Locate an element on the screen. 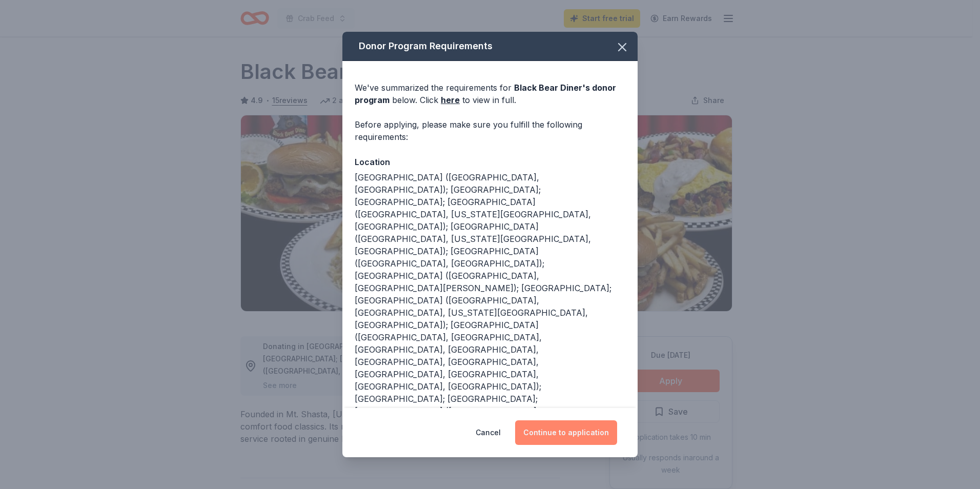  div: Before applying, please make sure you fulfill the following requirements: is located at coordinates (490, 131).